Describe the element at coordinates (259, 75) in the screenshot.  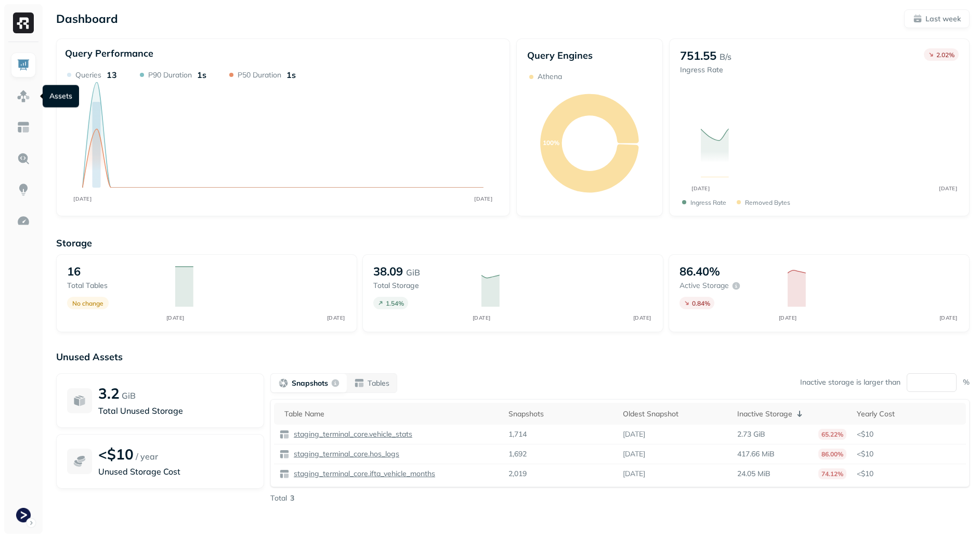
I see `p: P50 Duration` at that location.